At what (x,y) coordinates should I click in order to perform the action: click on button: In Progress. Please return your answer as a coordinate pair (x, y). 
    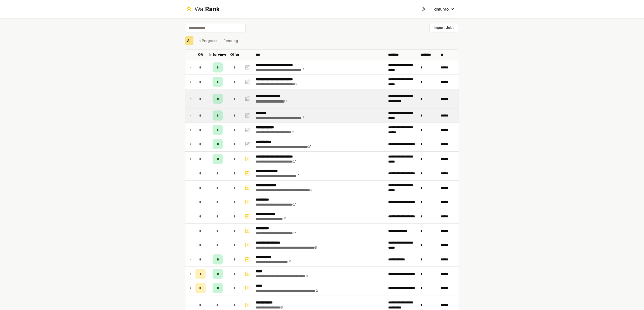
    Looking at the image, I should click on (207, 41).